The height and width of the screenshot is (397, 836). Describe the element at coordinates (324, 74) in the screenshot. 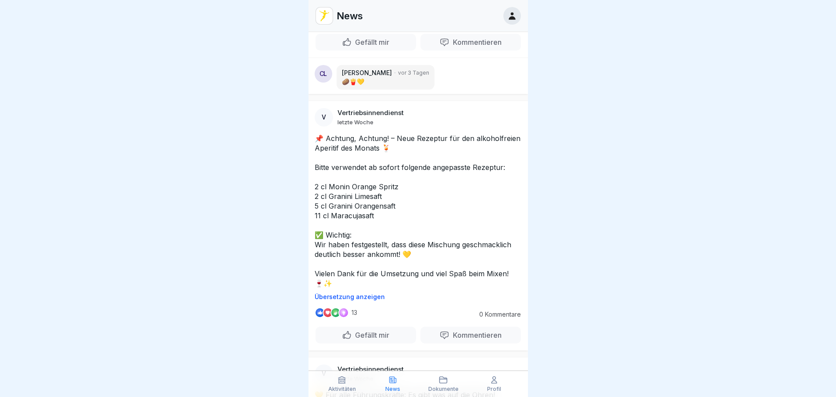

I see `div: CL` at that location.